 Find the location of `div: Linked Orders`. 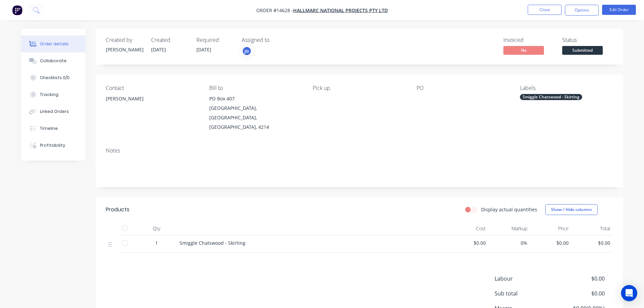

div: Linked Orders is located at coordinates (55, 111).